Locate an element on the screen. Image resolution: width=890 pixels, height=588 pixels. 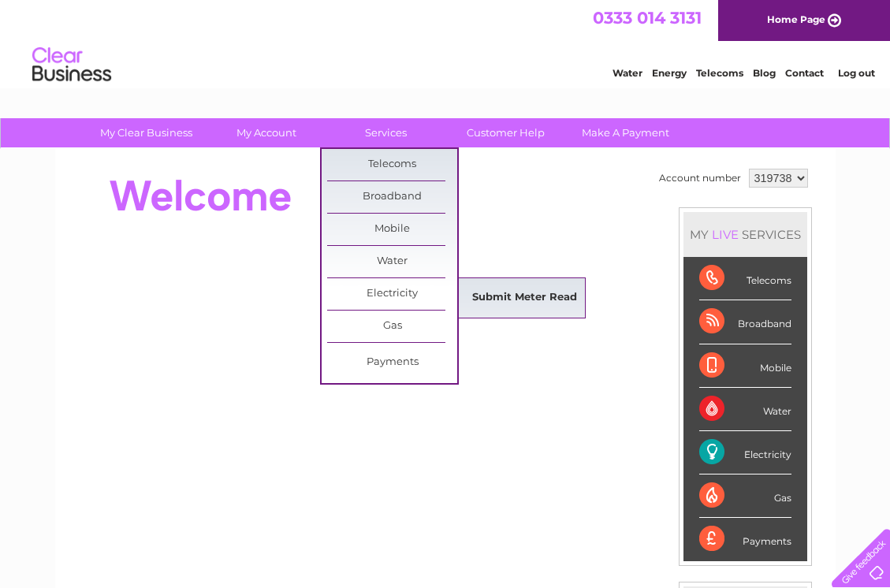
a: Log out is located at coordinates (857, 72).